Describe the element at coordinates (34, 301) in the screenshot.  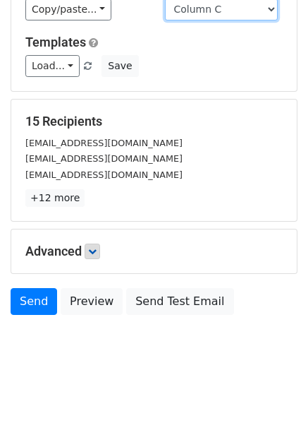
I see `a: Send` at that location.